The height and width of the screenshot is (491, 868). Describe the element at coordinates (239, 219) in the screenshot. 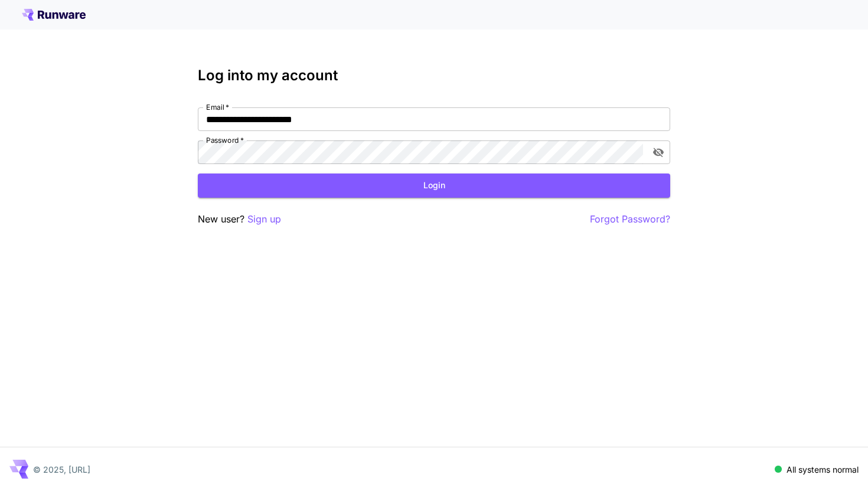

I see `p: New user?` at that location.